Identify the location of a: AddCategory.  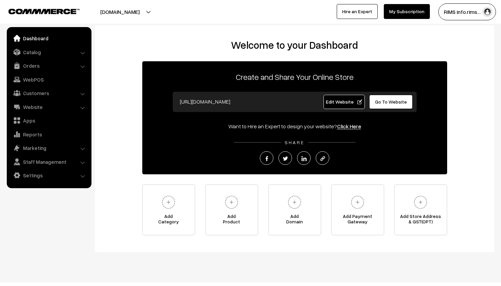
(169, 210).